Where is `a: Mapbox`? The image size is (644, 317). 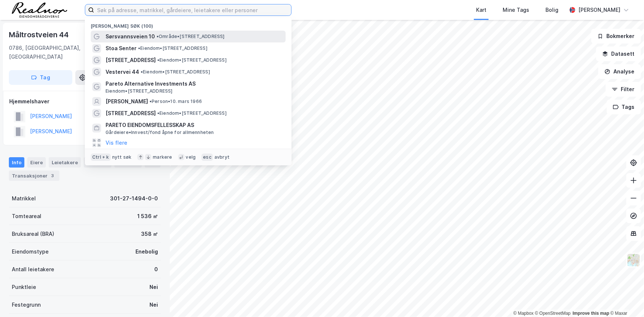 a: Mapbox is located at coordinates (524, 313).